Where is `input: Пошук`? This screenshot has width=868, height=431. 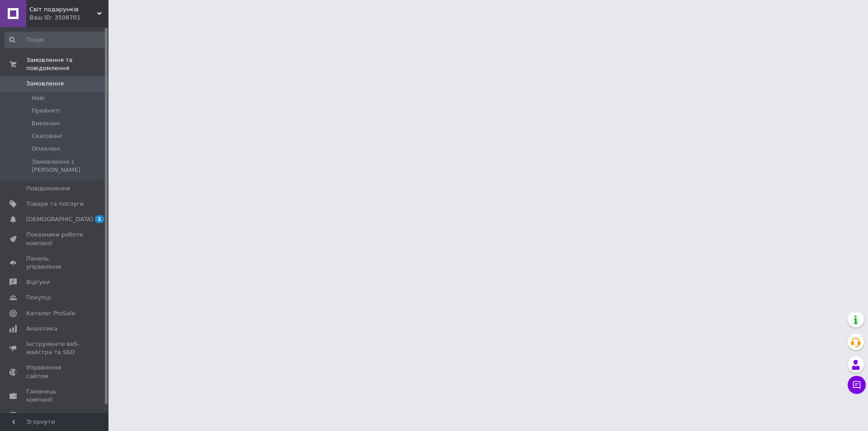
input: Пошук is located at coordinates (56, 39).